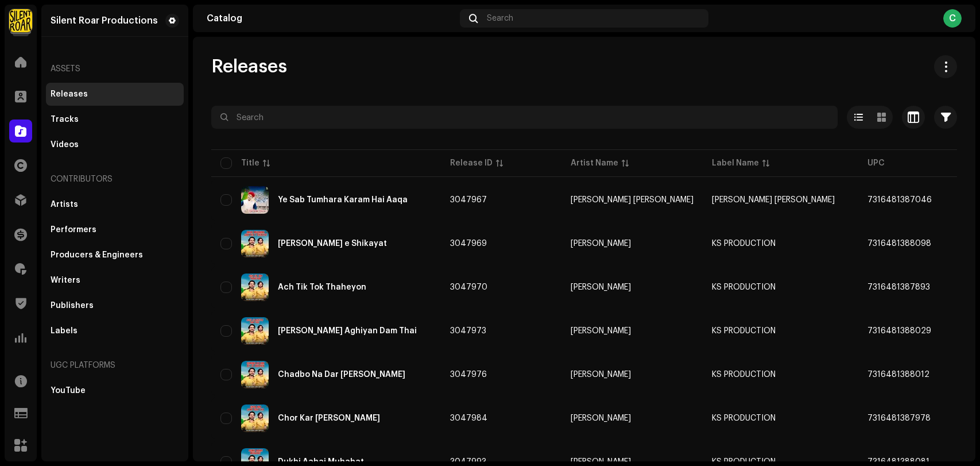 This screenshot has height=466, width=980. I want to click on img: 117e3f38-3484-4525-870f-059d76031c82, so click(255, 331).